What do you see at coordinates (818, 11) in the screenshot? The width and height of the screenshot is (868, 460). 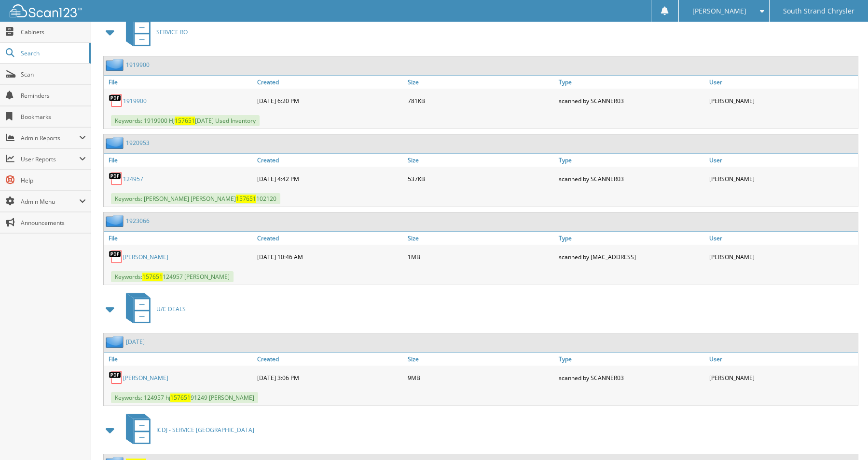 I see `span: South Strand Chrysler` at bounding box center [818, 11].